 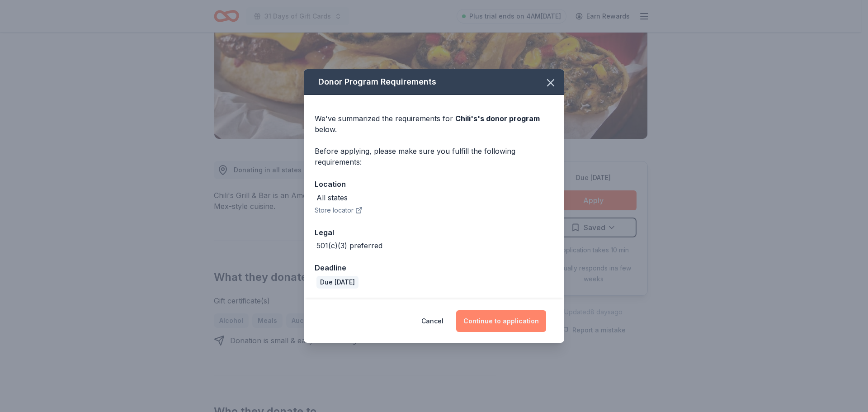 What do you see at coordinates (349, 246) in the screenshot?
I see `div: 501(c)(3) preferred` at bounding box center [349, 246].